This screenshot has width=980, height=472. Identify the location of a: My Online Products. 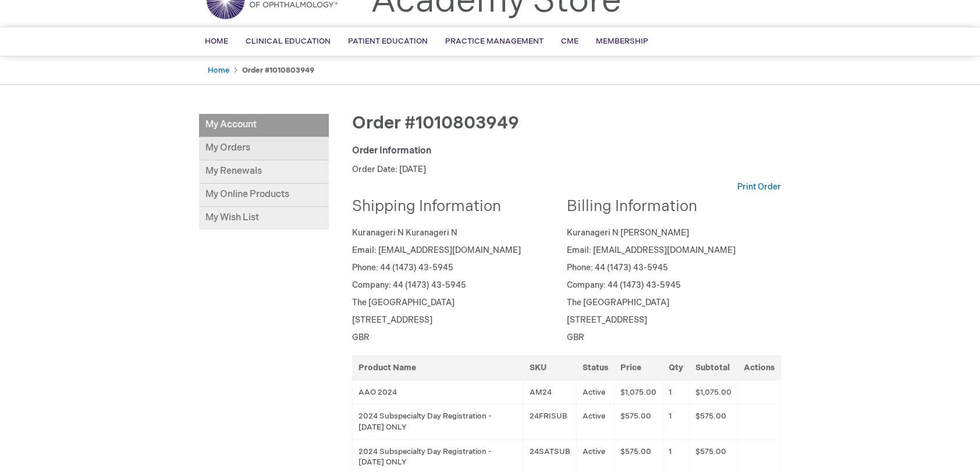
(264, 195).